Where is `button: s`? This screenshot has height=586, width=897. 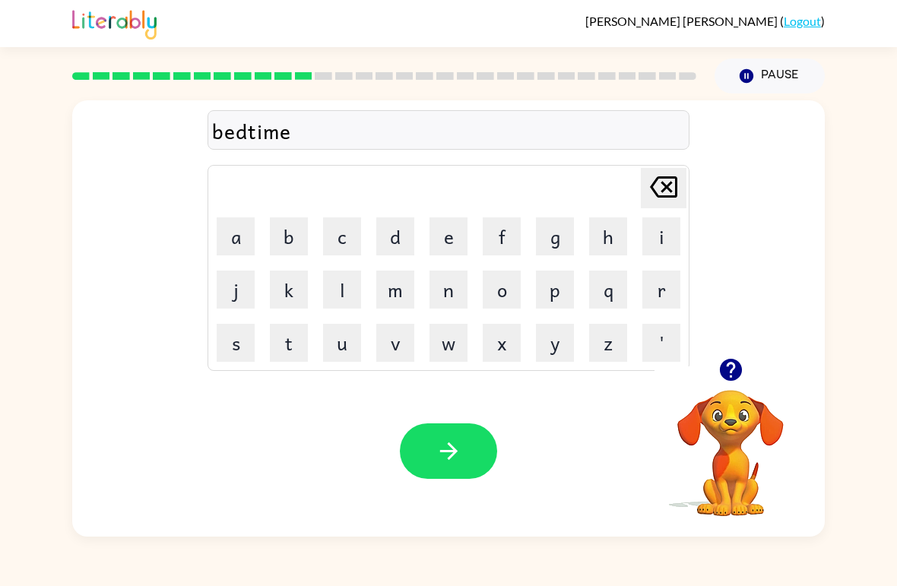 button: s is located at coordinates (236, 343).